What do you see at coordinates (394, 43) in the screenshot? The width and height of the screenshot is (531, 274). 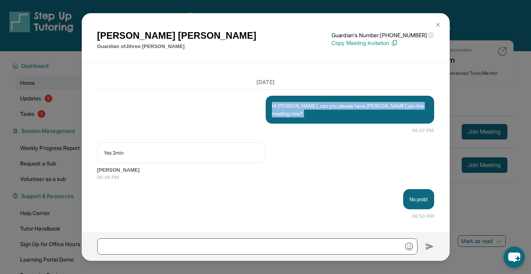 I see `img: Copy Icon` at bounding box center [394, 43].